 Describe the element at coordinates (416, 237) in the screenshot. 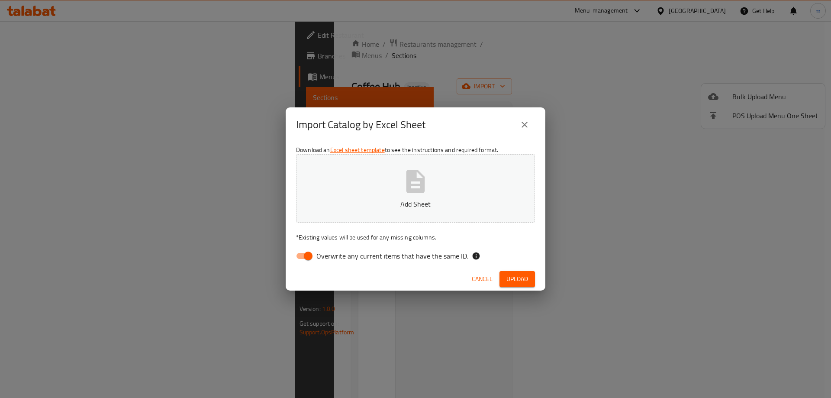

I see `p: Existing values will be used for any missing columns.` at that location.